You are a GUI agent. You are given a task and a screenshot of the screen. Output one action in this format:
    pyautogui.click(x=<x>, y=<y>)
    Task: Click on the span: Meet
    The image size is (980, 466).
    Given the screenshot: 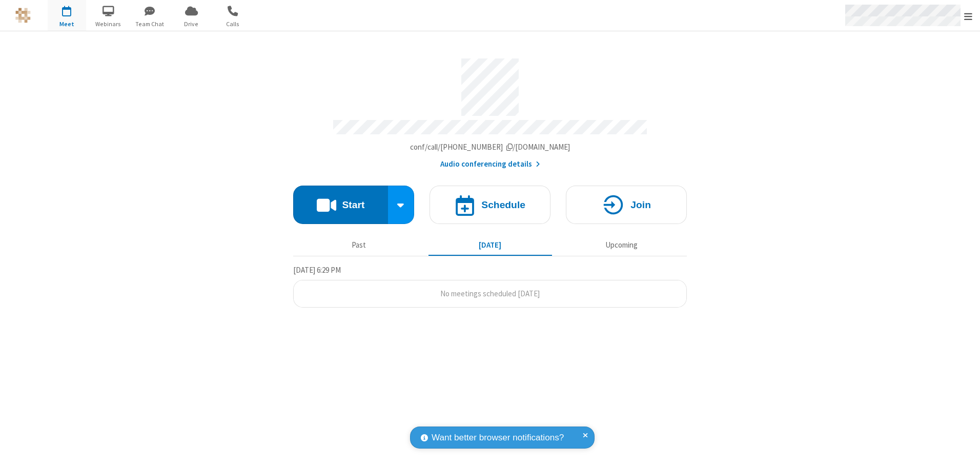 What is the action you would take?
    pyautogui.click(x=67, y=24)
    